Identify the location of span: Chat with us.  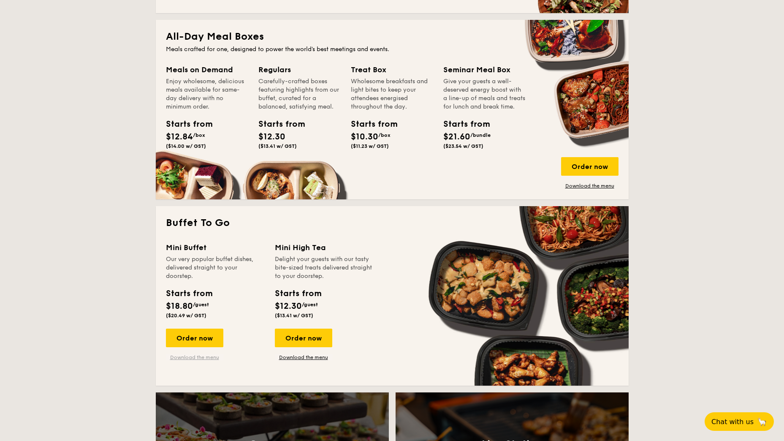
(733, 421).